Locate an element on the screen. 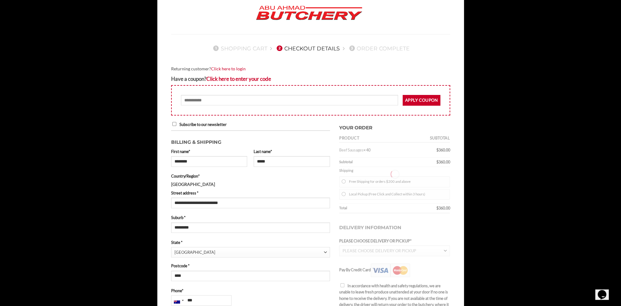  h3: Billing & Shipping is located at coordinates (251, 141).